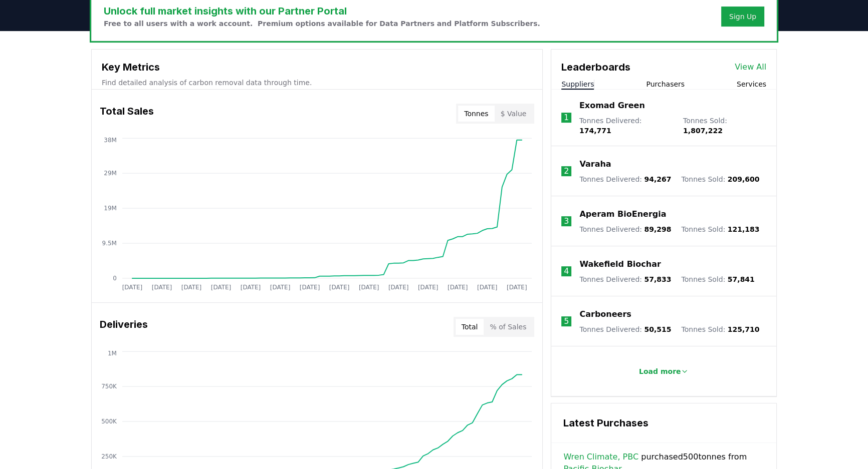 This screenshot has width=868, height=469. What do you see at coordinates (665, 84) in the screenshot?
I see `button: Purchasers` at bounding box center [665, 84].